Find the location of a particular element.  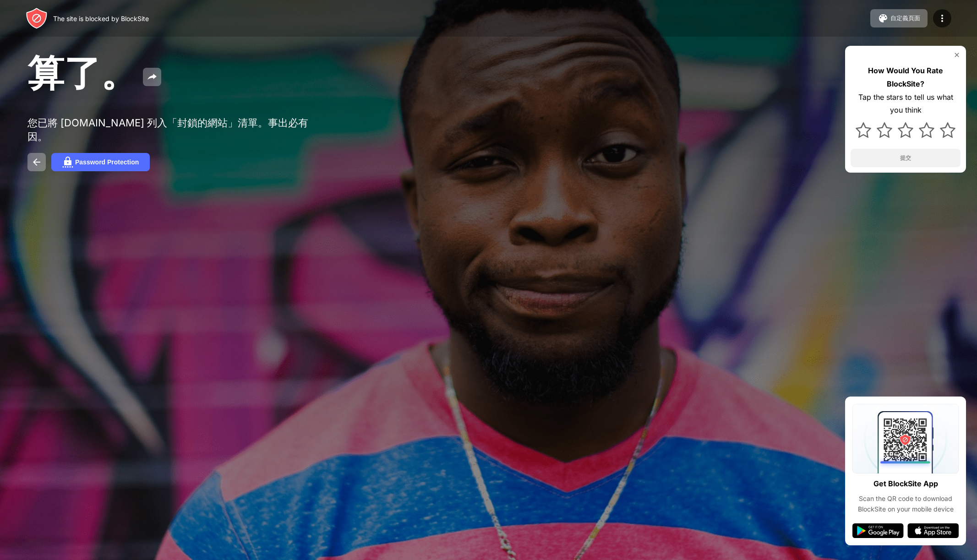

img: header-logo.svg is located at coordinates (37, 18).